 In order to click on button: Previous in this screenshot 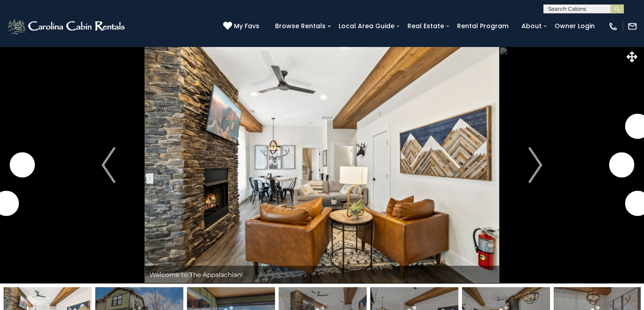, I will do `click(108, 165)`.